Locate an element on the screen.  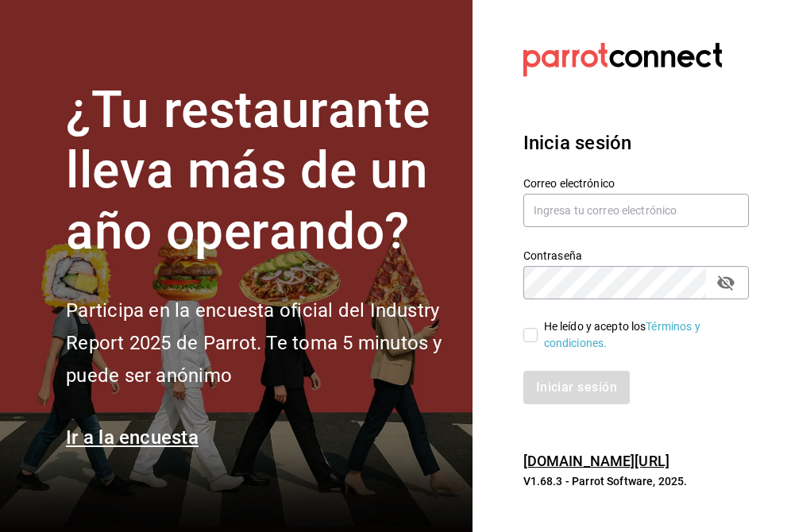
div: He leído y acepto los is located at coordinates (640, 335).